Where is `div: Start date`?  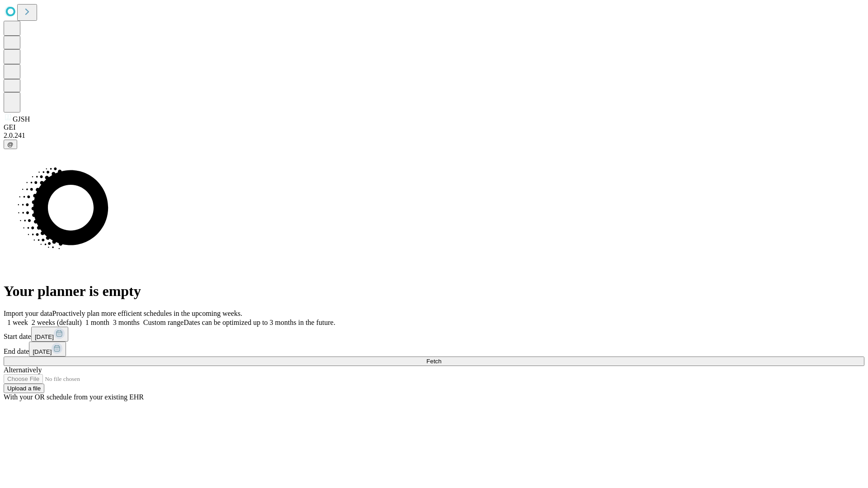 div: Start date is located at coordinates (434, 334).